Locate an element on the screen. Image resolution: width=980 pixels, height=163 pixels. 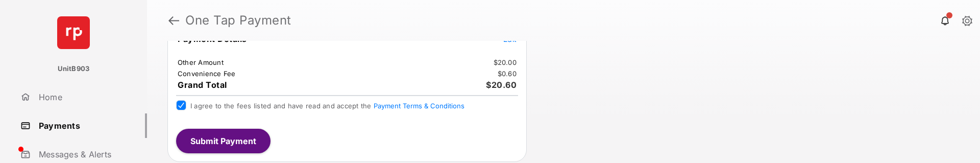
td: $20.00 is located at coordinates (505, 62).